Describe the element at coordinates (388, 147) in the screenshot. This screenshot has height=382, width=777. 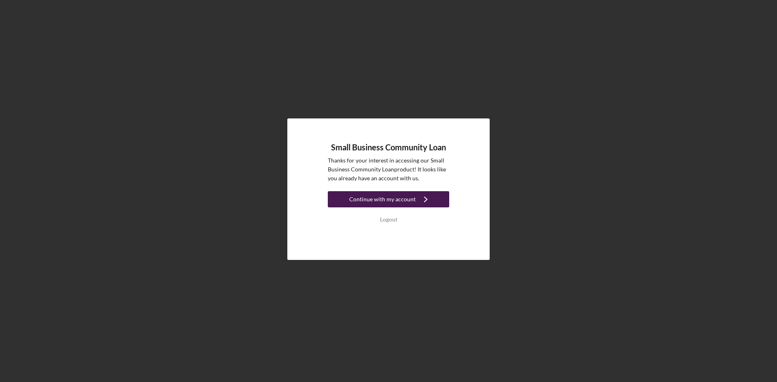
I see `h4: Small Business Community Loan` at that location.